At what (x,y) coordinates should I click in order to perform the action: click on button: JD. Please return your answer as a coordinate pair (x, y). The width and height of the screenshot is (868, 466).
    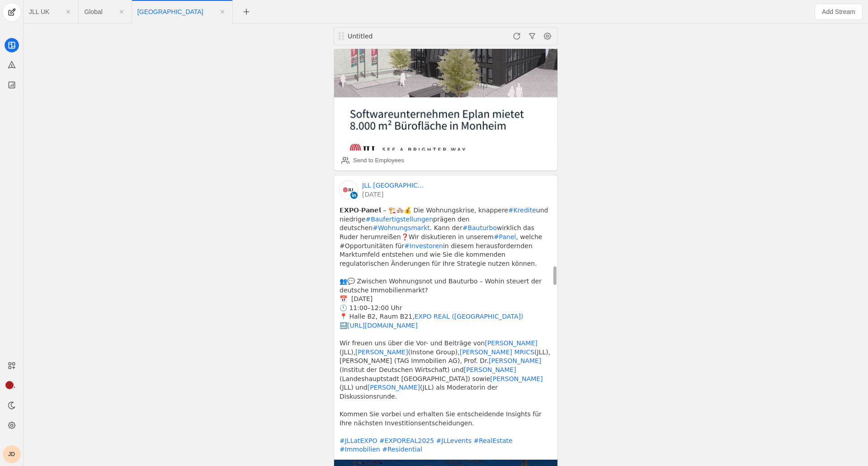
    Looking at the image, I should click on (12, 454).